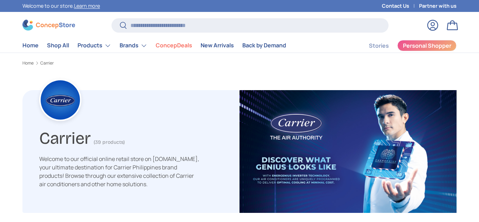 Image resolution: width=479 pixels, height=222 pixels. Describe the element at coordinates (47, 63) in the screenshot. I see `a: Carrier` at that location.